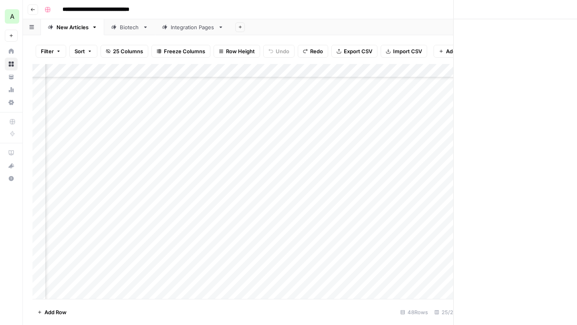  Describe the element at coordinates (124, 51) in the screenshot. I see `button: 25 Columns` at that location.